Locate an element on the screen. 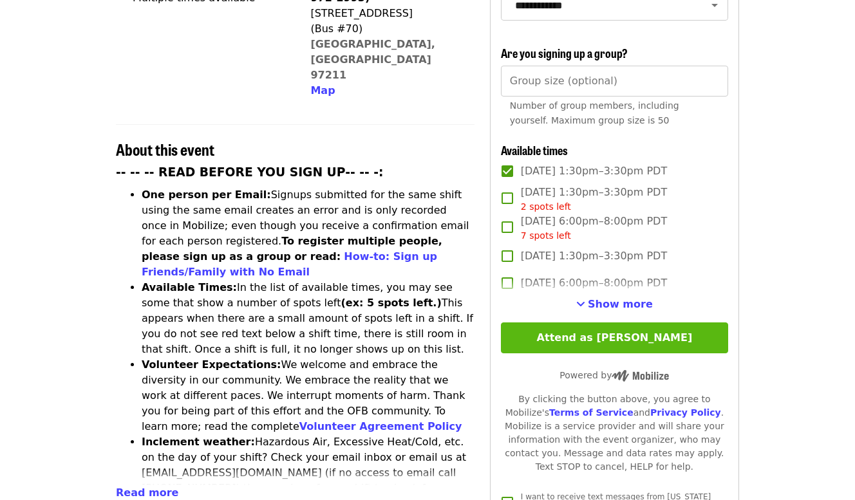 Image resolution: width=855 pixels, height=500 pixels. span: Are you signing up a group? is located at coordinates (564, 53).